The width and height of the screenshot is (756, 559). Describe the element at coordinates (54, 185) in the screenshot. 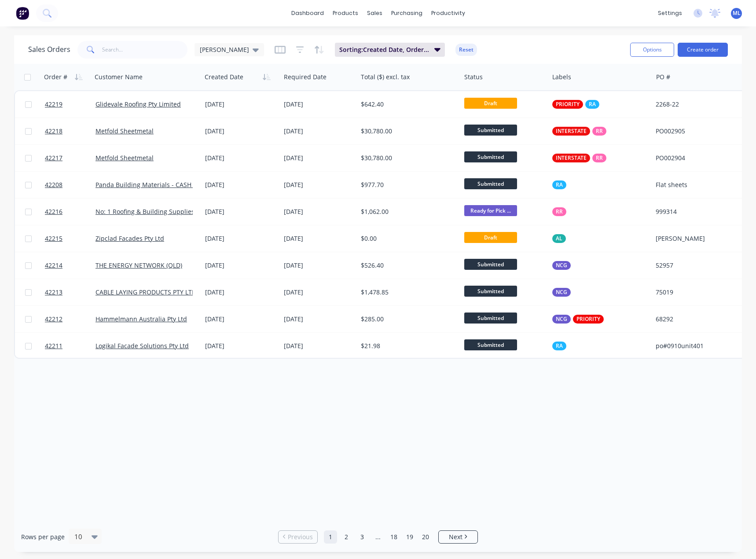

I see `span: 42208` at that location.